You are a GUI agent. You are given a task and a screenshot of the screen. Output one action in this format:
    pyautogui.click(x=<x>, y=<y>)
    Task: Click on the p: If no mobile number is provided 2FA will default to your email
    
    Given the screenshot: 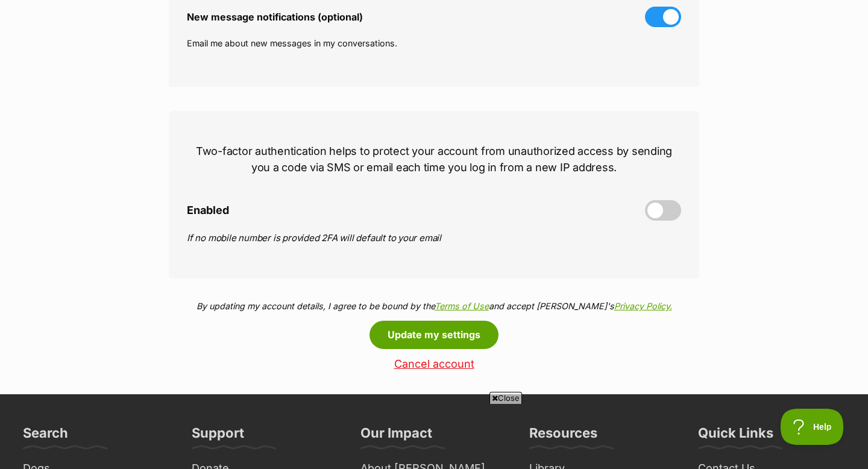 What is the action you would take?
    pyautogui.click(x=434, y=238)
    